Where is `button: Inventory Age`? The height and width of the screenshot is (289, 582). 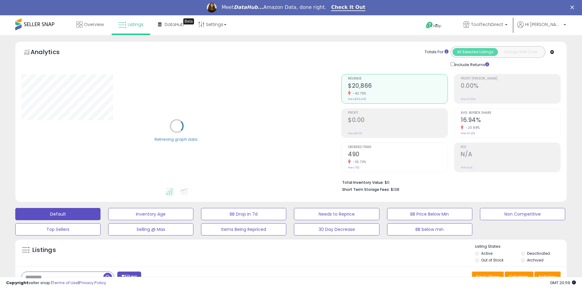 button: Inventory Age is located at coordinates (151, 214).